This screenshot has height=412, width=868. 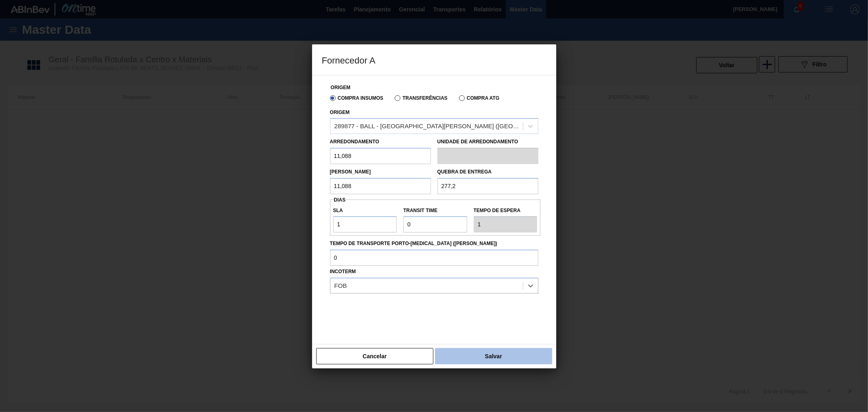 I want to click on label: Arredondamento, so click(x=354, y=141).